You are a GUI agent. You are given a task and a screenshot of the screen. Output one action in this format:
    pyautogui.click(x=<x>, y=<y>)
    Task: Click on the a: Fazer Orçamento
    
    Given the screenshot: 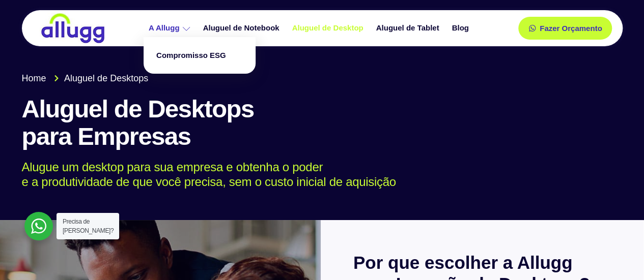 What is the action you would take?
    pyautogui.click(x=565, y=28)
    